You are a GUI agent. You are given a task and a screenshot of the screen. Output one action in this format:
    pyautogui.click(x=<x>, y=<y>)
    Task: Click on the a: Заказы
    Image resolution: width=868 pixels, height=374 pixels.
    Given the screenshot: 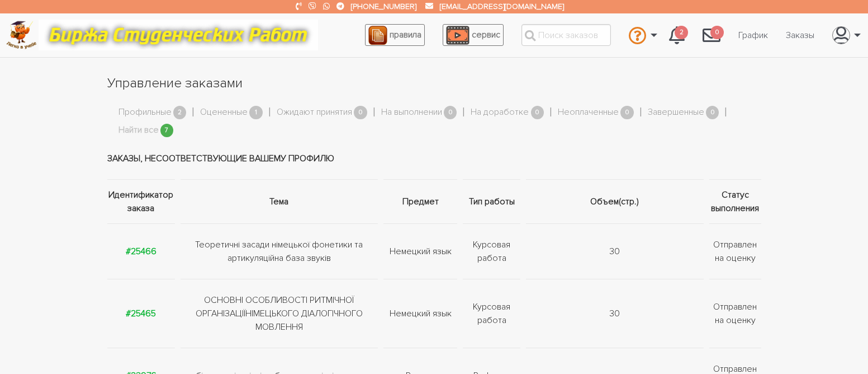 What is the action you would take?
    pyautogui.click(x=799, y=35)
    